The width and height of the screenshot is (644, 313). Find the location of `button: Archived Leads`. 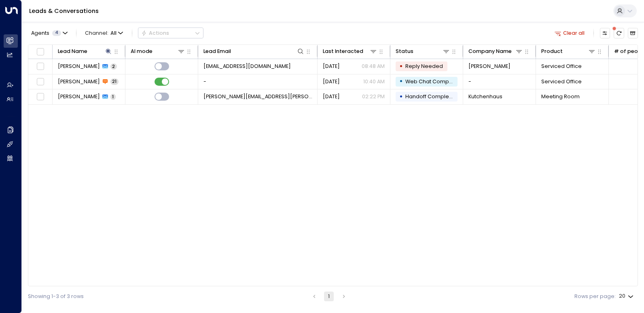

button: Archived Leads is located at coordinates (633, 32).